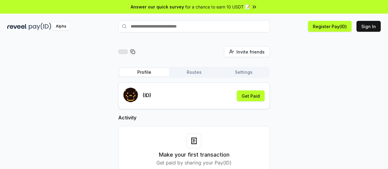  I want to click on p: (ID), so click(147, 96).